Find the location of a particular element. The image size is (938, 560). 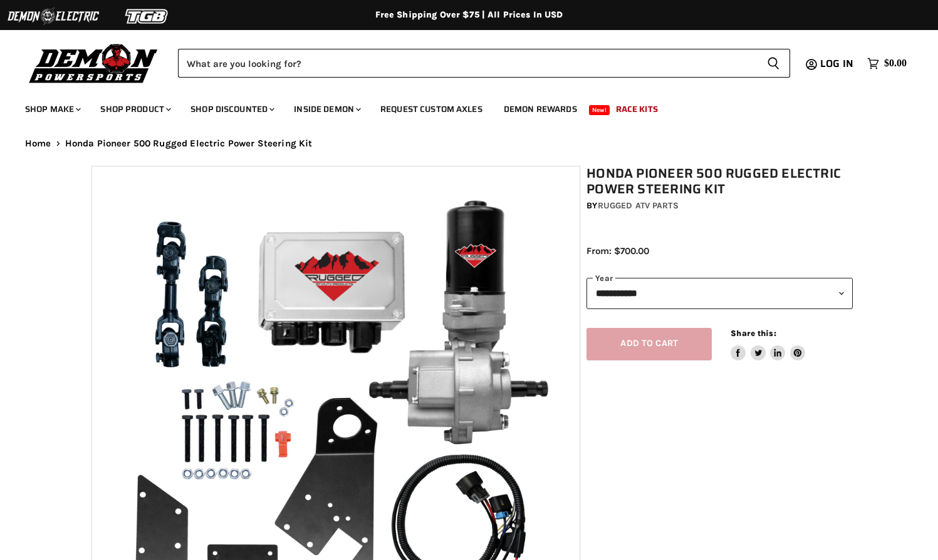

form: Product is located at coordinates (483, 64).